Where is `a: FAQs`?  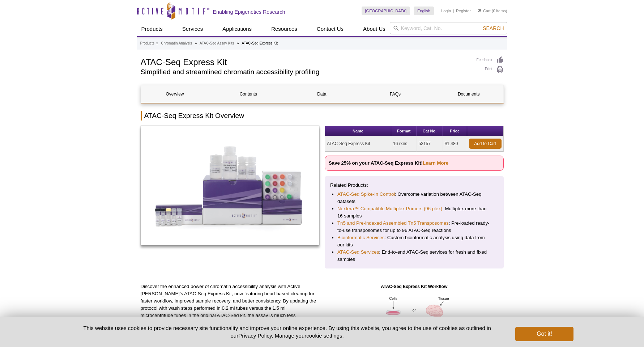
a: FAQs is located at coordinates (395, 94).